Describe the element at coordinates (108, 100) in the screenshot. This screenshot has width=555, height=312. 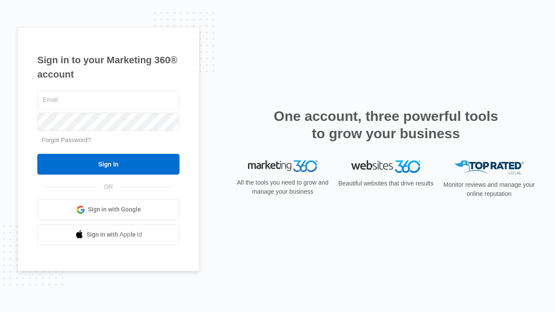
I see `input: Email` at that location.